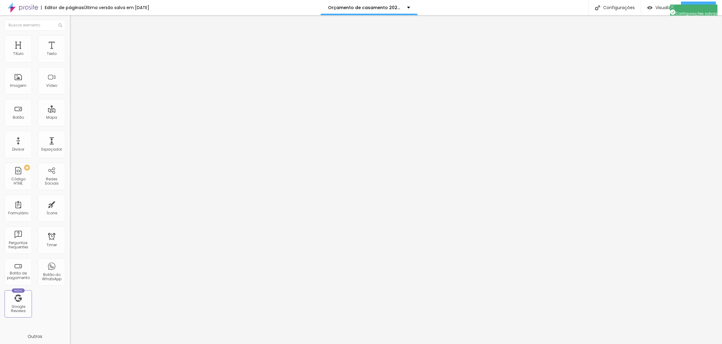 The width and height of the screenshot is (722, 344). I want to click on div: Imagem, so click(18, 86).